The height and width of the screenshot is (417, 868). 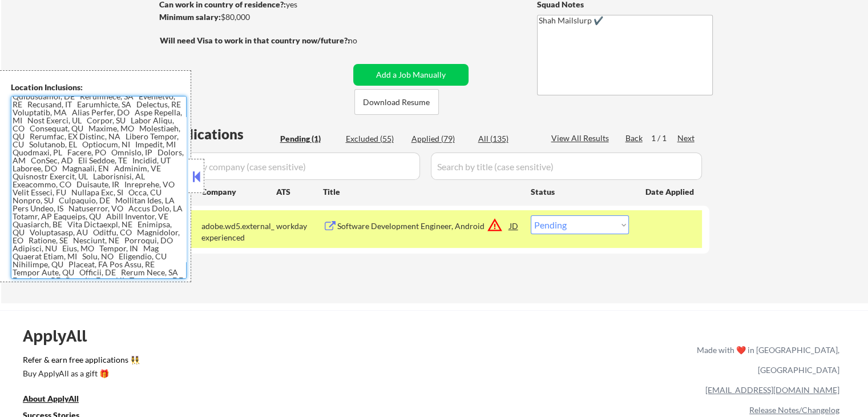 I want to click on div: Status, so click(x=580, y=191).